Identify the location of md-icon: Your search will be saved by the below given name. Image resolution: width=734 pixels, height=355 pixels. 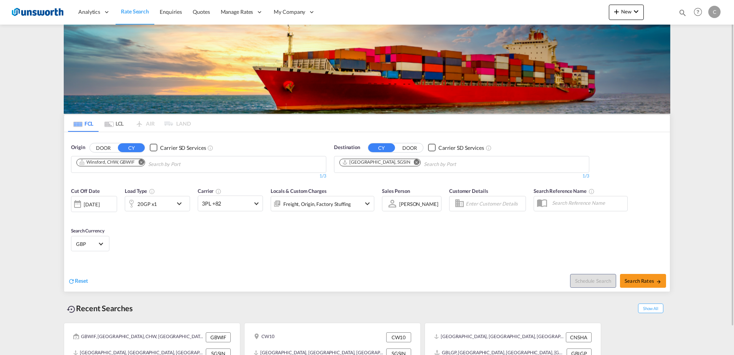
(592, 191).